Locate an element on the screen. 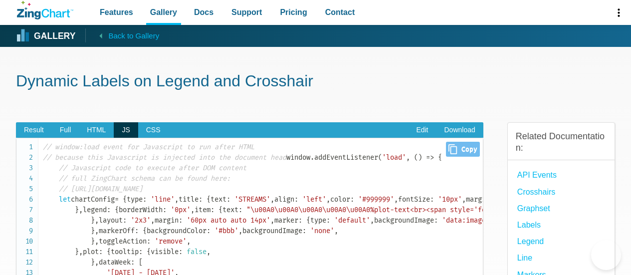 This screenshot has height=275, width=631. span: Back to Gallery is located at coordinates (134, 36).